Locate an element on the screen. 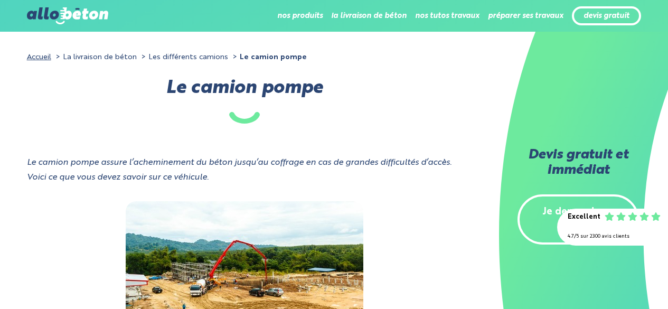 This screenshot has height=309, width=668. div: 4.7/5 sur 2300 avis clients is located at coordinates (613, 237).